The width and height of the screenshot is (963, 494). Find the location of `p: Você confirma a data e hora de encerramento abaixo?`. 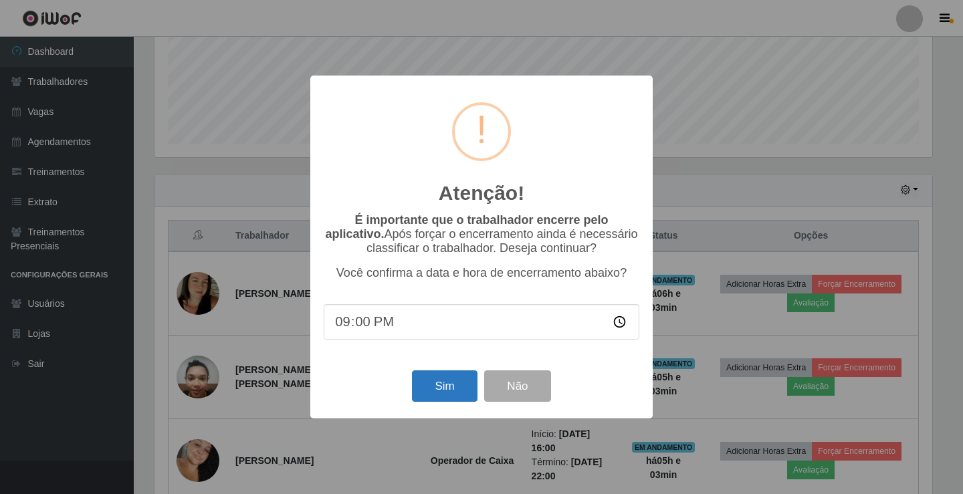

p: Você confirma a data e hora de encerramento abaixo? is located at coordinates (482, 273).